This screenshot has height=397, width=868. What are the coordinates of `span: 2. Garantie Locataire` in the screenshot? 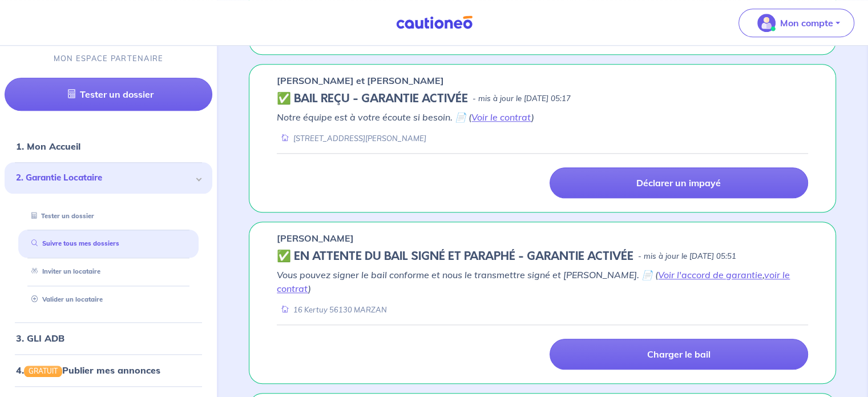 It's located at (104, 178).